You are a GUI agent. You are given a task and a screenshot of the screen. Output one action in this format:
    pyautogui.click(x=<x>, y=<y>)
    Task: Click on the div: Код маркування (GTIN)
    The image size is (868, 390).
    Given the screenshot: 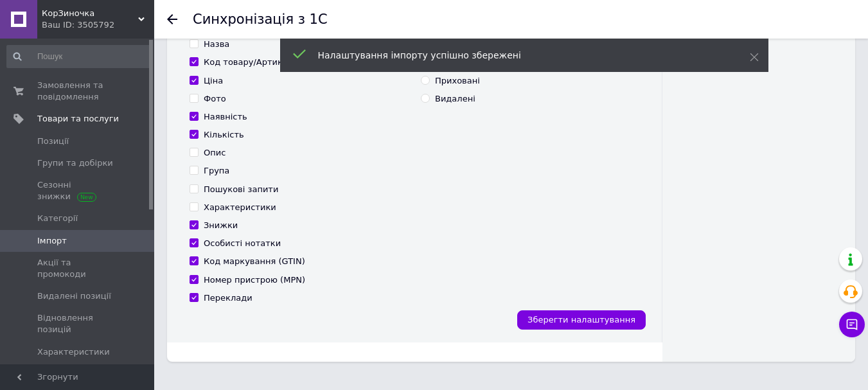 What is the action you would take?
    pyautogui.click(x=255, y=261)
    